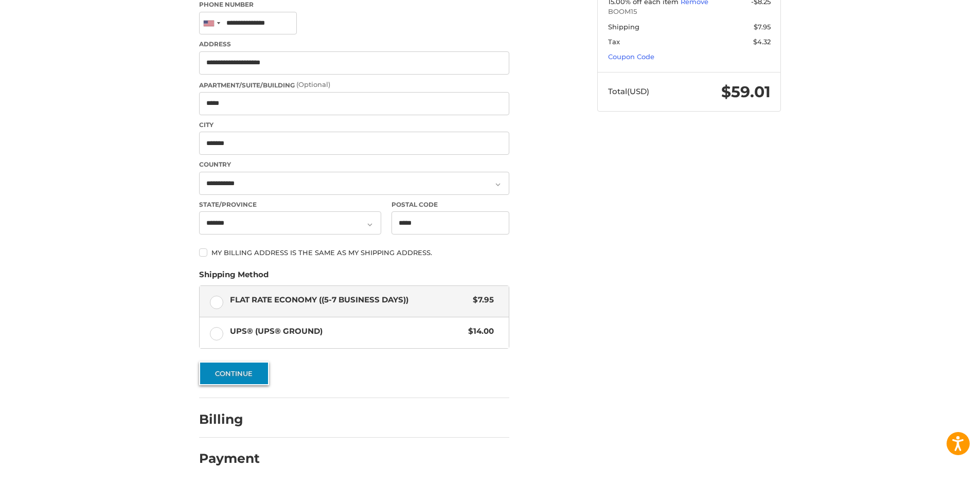 This screenshot has height=486, width=980. What do you see at coordinates (349, 299) in the screenshot?
I see `span: Flat Rate Economy ((5-7 Business Days))` at bounding box center [349, 299].